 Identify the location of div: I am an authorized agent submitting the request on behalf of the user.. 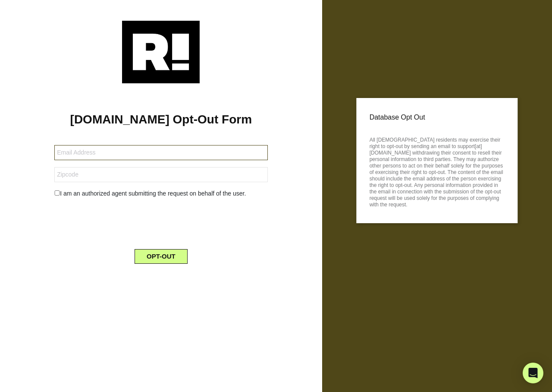
(161, 193).